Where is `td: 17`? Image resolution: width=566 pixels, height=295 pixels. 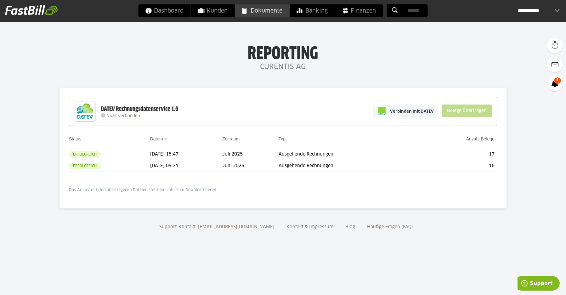
td: 17 is located at coordinates (457, 154).